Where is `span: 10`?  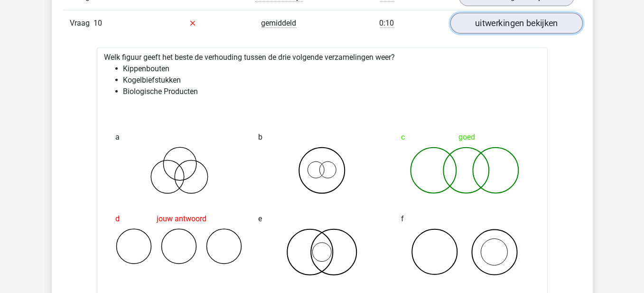
span: 10 is located at coordinates (98, 23).